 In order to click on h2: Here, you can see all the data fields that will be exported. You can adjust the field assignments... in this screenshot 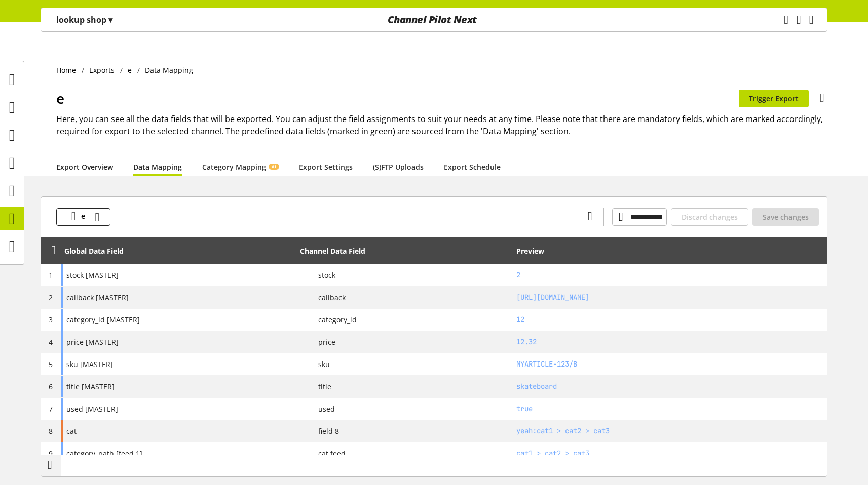, I will do `click(442, 125)`.